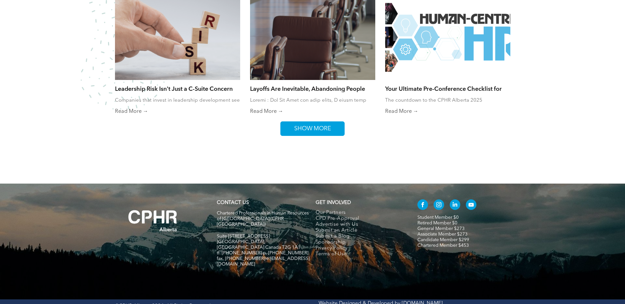 Image resolution: width=625 pixels, height=304 pixels. What do you see at coordinates (313, 129) in the screenshot?
I see `span: SHOW MORE` at bounding box center [313, 129].